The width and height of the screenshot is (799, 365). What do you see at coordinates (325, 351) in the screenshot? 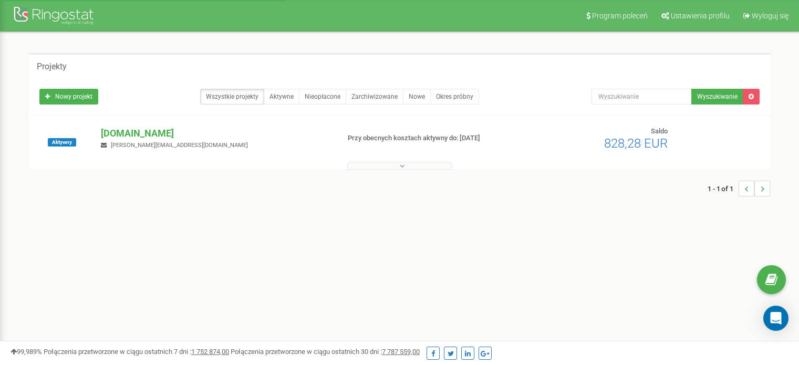
I see `span: Połączenia przetworzone w ciągu ostatnich 30 dni :` at bounding box center [325, 351].